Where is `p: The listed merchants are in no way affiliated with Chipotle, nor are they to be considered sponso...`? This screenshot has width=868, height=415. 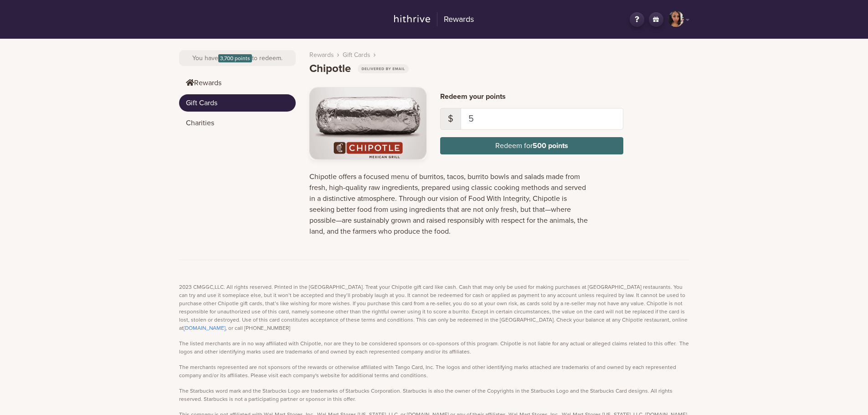
p: The listed merchants are in no way affiliated with Chipotle, nor are they to be considered sponso... is located at coordinates (434, 348).